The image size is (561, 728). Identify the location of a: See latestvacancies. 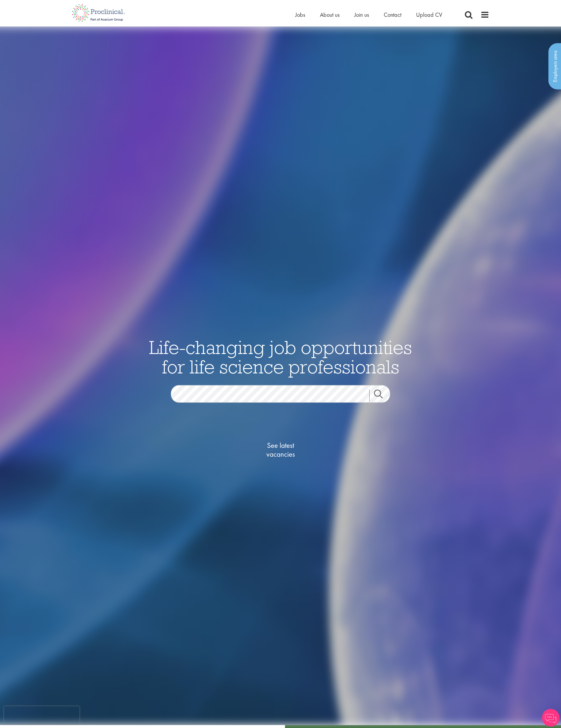
(280, 449).